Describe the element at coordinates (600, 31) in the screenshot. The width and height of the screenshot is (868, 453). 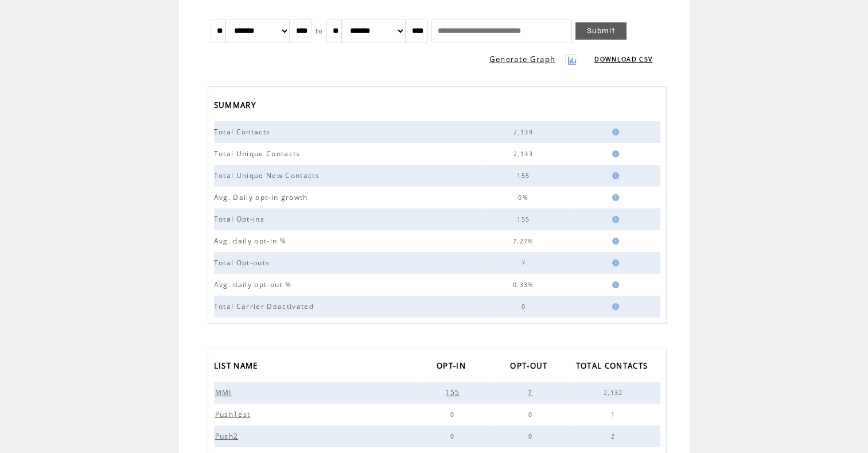
I see `a: Submit` at that location.